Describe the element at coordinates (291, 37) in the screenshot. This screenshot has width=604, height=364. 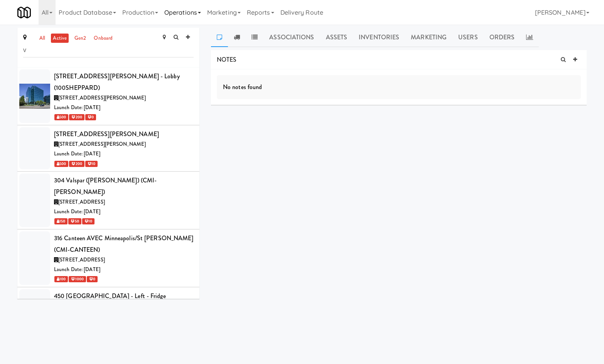
I see `a: Associations` at that location.